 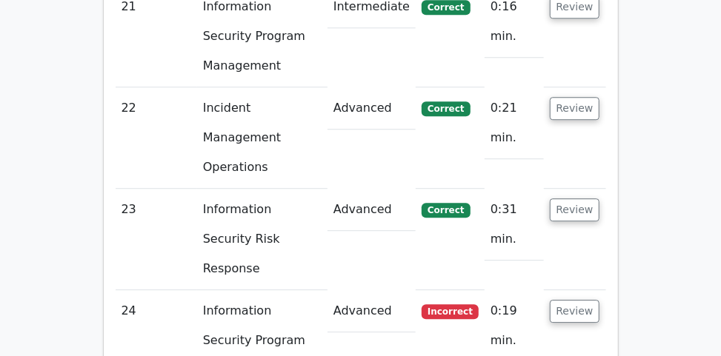 I want to click on td: Information Security Risk Response, so click(x=262, y=239).